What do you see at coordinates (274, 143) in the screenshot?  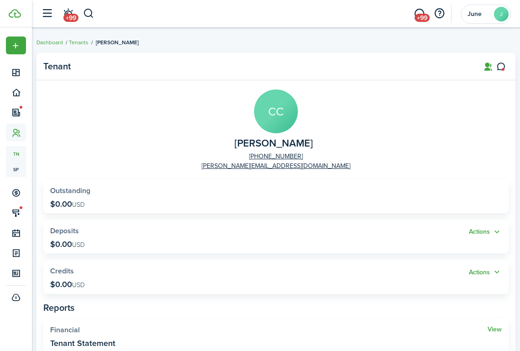 I see `span: Claudine Cuenca` at bounding box center [274, 143].